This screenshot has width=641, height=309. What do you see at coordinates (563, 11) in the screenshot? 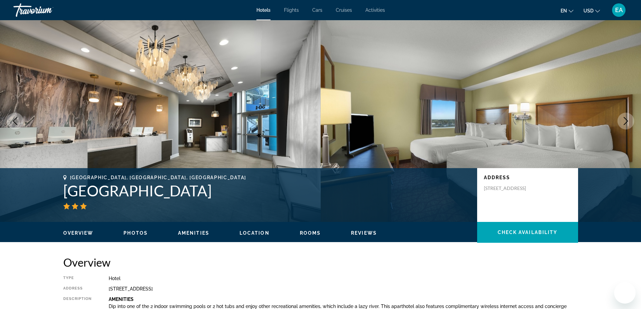
I see `span: en` at bounding box center [563, 11].